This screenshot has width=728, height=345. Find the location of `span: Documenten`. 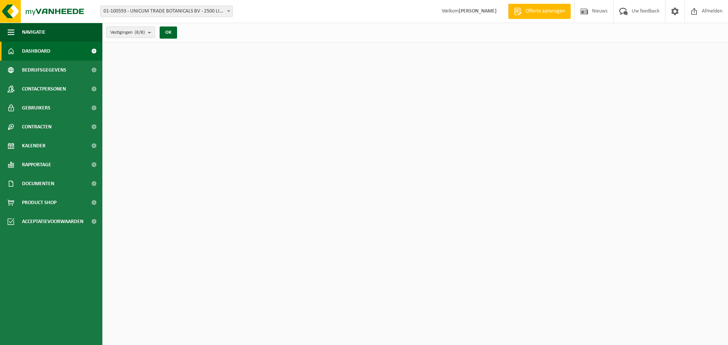

span: Documenten is located at coordinates (38, 184).